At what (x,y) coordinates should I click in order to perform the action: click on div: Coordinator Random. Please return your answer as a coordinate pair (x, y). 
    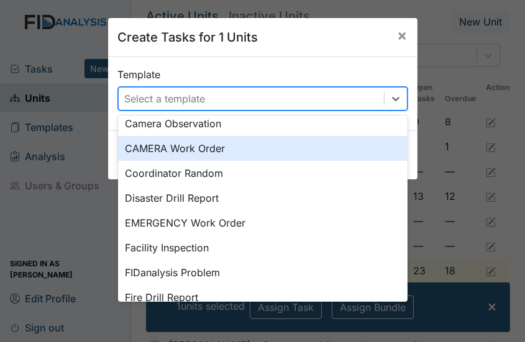
    Looking at the image, I should click on (263, 173).